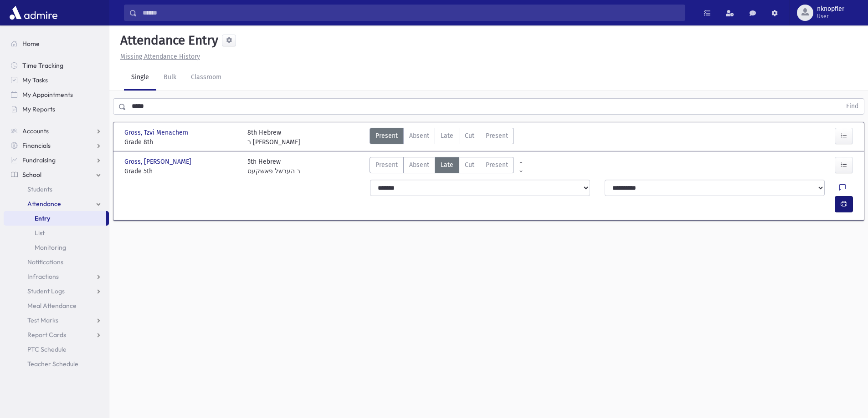  What do you see at coordinates (47, 350) in the screenshot?
I see `span: PTC Schedule` at bounding box center [47, 350].